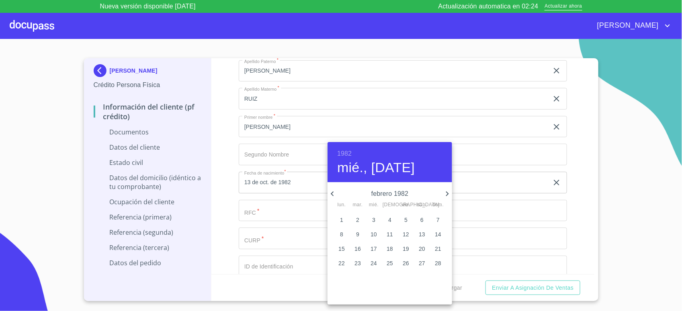 This screenshot has width=682, height=311. What do you see at coordinates (390, 264) in the screenshot?
I see `button: 25` at bounding box center [390, 264].